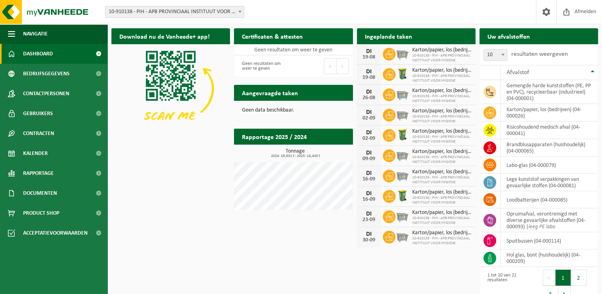  I want to click on span: Acceptatievoorwaarden, so click(55, 233).